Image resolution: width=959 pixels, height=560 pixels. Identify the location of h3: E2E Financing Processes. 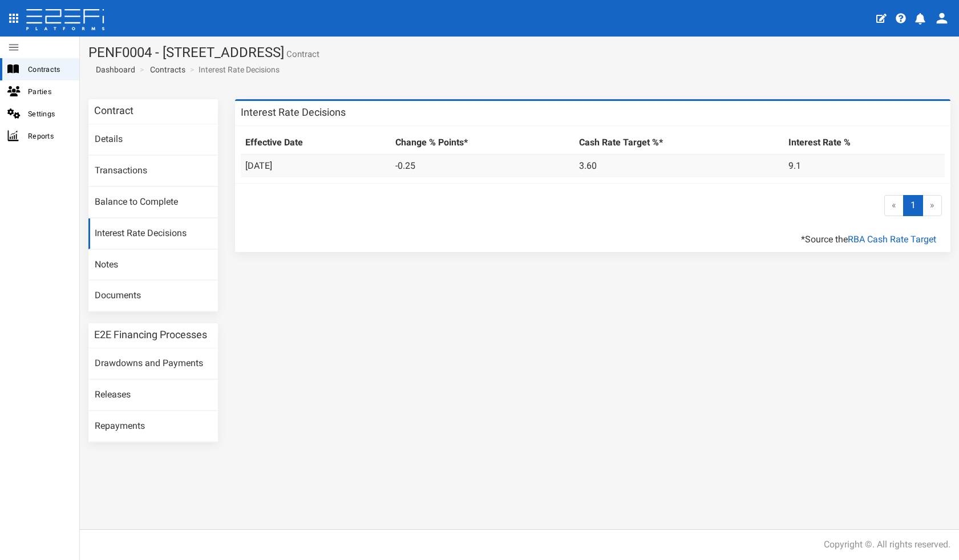
(151, 335).